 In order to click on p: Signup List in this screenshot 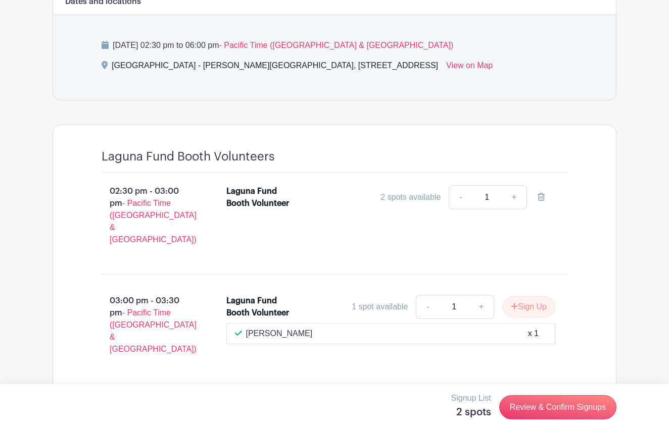, I will do `click(471, 399)`.